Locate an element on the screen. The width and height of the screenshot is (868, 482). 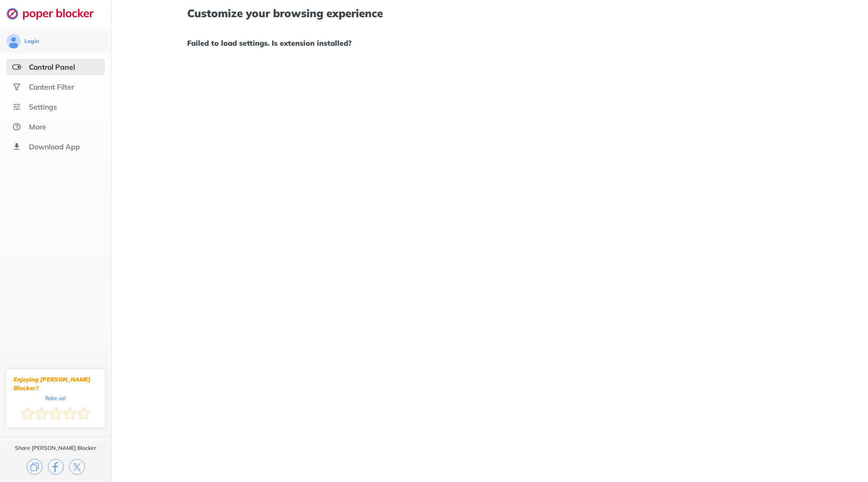
div: Rate us! is located at coordinates (56, 398).